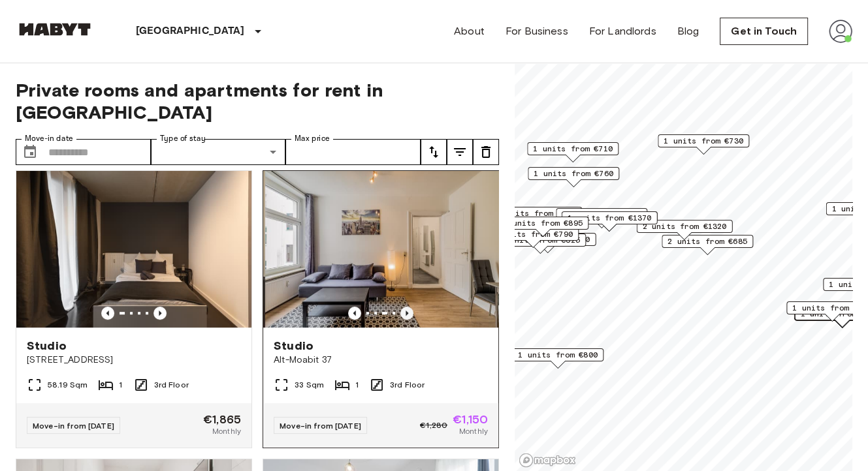 The image size is (868, 471). Describe the element at coordinates (840, 32) in the screenshot. I see `img: avatar` at that location.